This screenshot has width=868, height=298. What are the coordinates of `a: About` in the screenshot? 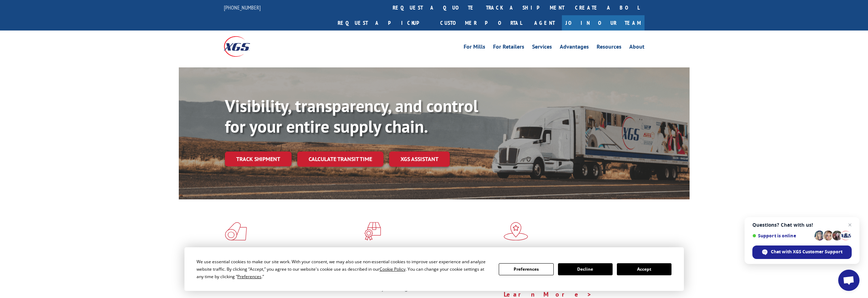 It's located at (637, 48).